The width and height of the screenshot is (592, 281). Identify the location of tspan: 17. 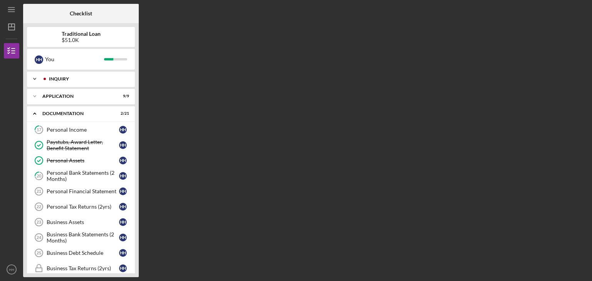
(39, 130).